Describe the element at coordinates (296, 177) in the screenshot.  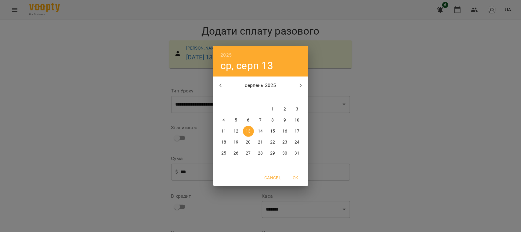
I see `button: OK` at that location.